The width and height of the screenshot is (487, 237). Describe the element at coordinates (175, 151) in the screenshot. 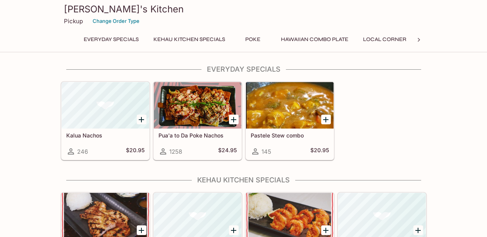

I see `span: 1258` at that location.